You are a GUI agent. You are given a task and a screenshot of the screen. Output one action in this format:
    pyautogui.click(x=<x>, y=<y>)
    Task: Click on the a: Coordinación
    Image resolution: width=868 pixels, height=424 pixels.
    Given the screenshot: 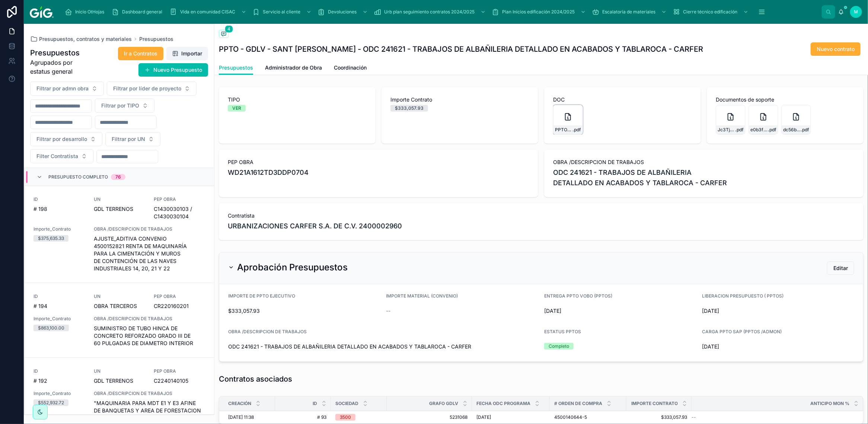 What is the action you would take?
    pyautogui.click(x=350, y=69)
    